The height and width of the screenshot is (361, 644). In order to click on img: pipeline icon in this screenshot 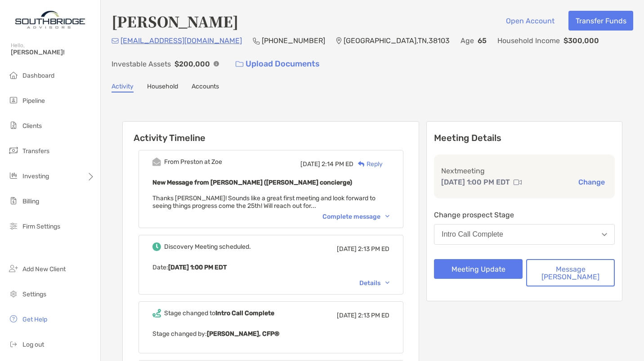, I will do `click(14, 100)`.